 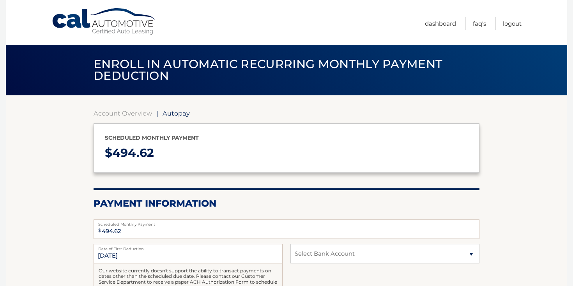 I want to click on a: FAQ's, so click(x=479, y=23).